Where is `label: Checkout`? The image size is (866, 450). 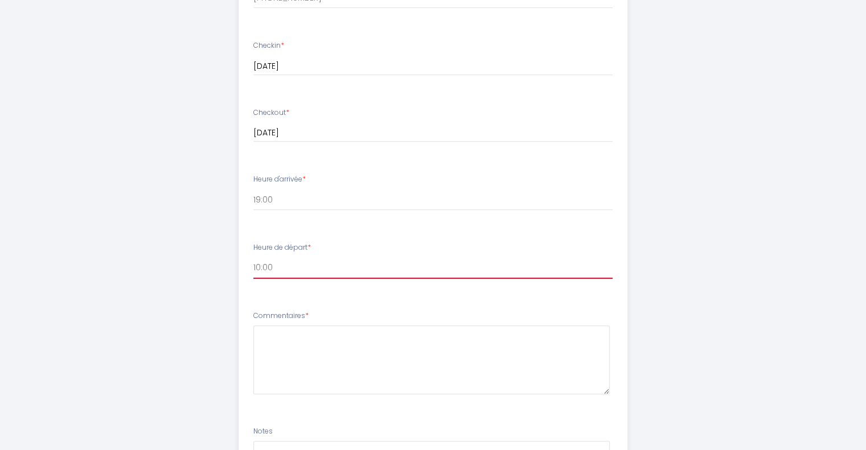
label: Checkout is located at coordinates (271, 113).